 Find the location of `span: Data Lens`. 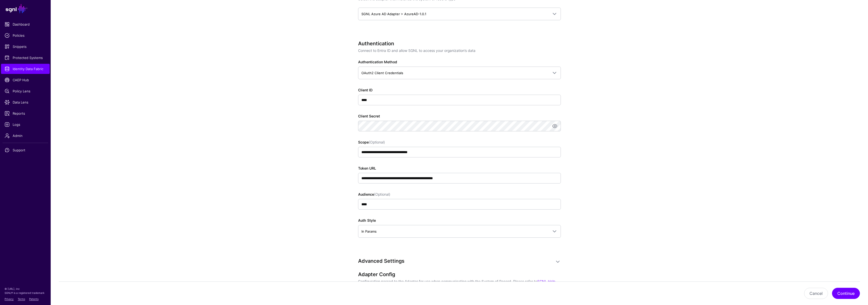

span: Data Lens is located at coordinates (25, 102).